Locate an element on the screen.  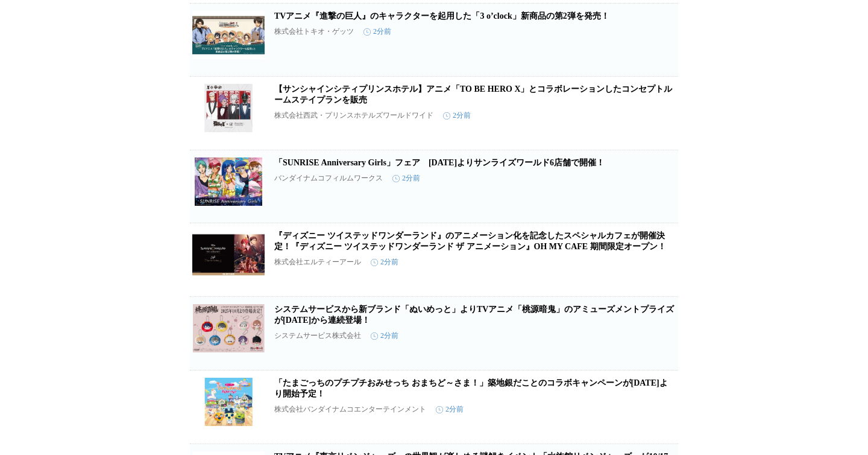
p: 株式会社トキオ・ゲッツ is located at coordinates (314, 31).